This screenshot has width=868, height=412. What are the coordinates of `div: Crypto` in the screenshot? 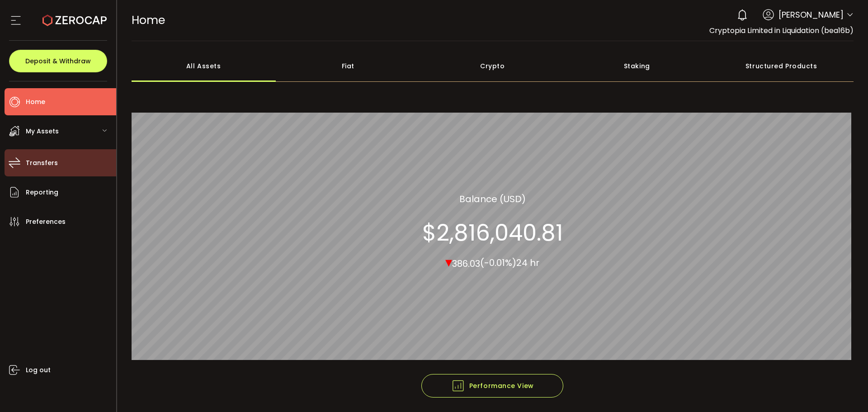 It's located at (493, 66).